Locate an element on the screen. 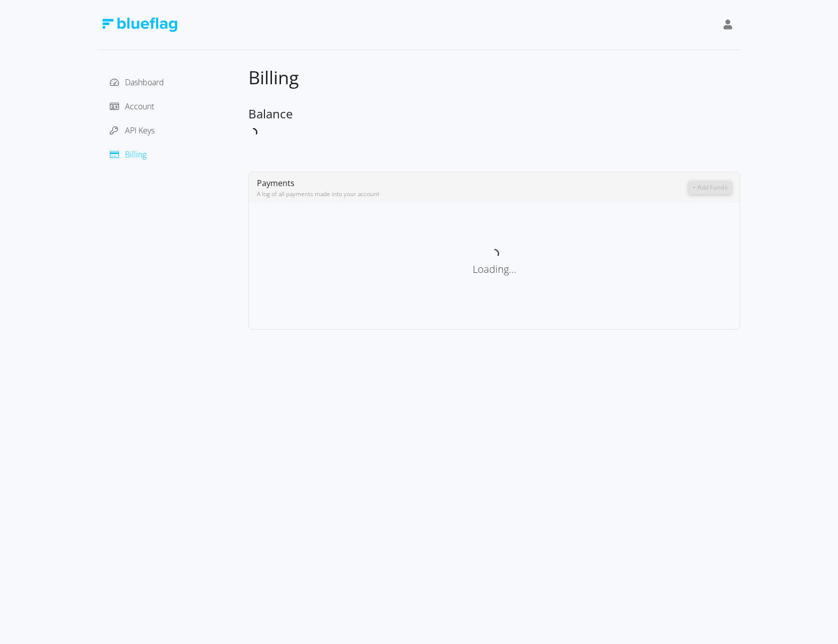 This screenshot has width=838, height=644. img: Blue Flag Logo is located at coordinates (139, 25).